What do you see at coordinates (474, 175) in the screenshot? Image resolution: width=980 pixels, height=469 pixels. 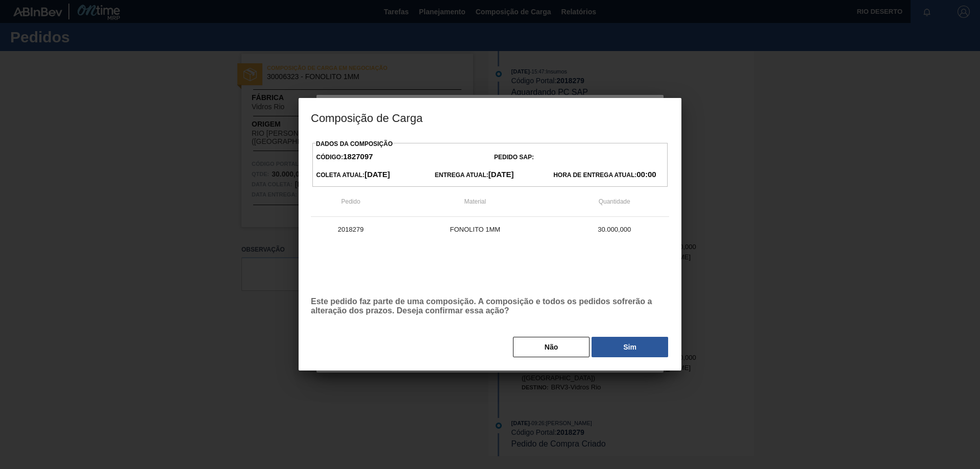 I see `span: Entrega Atual:` at bounding box center [474, 175].